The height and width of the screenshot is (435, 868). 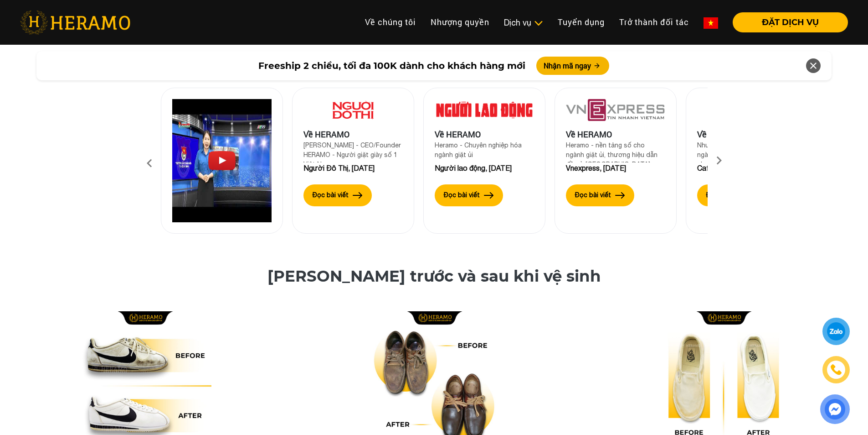 I want to click on img: subToggleIcon, so click(x=538, y=23).